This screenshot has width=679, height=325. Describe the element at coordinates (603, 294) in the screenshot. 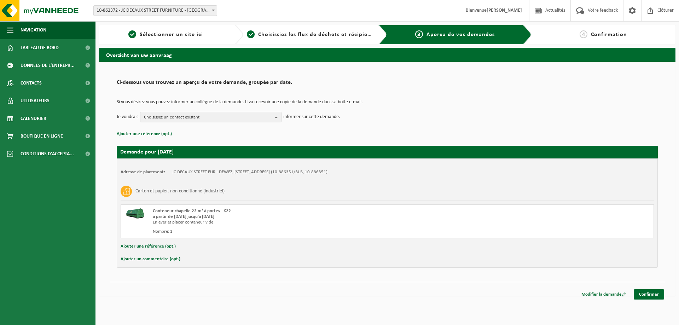

I see `a: Modifier la demande` at that location.